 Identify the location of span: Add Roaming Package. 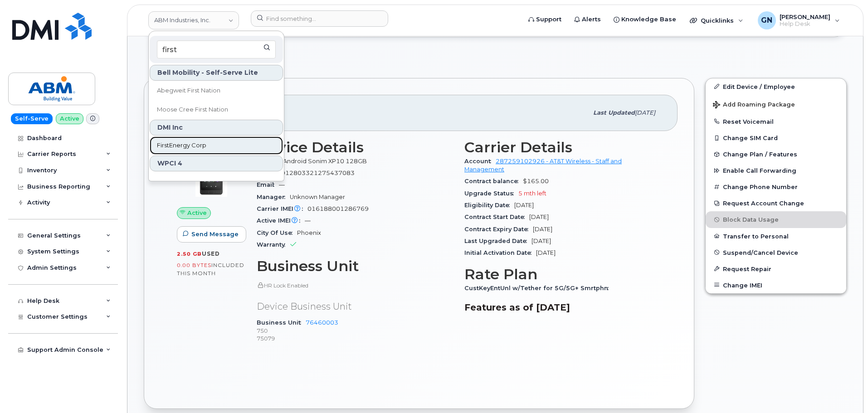
(753, 106).